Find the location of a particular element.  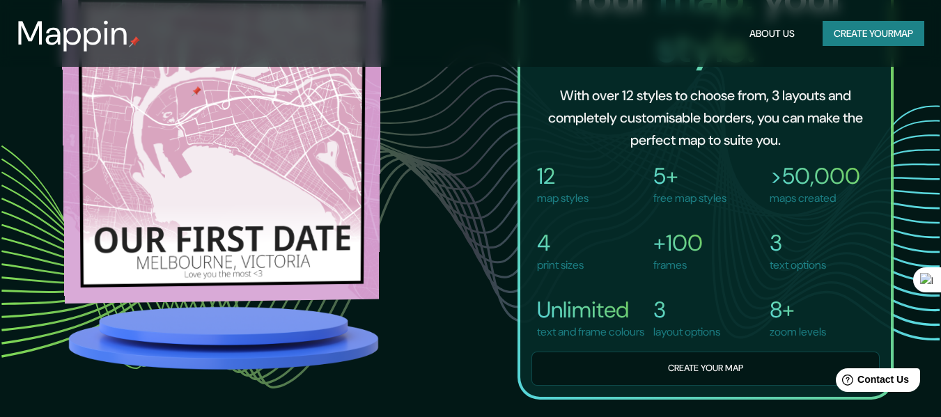

img: platform.png is located at coordinates (224, 338).